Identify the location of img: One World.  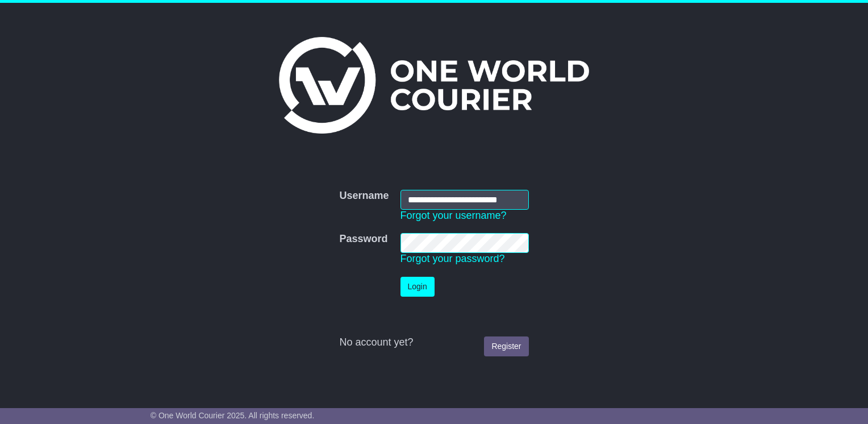
(434, 85).